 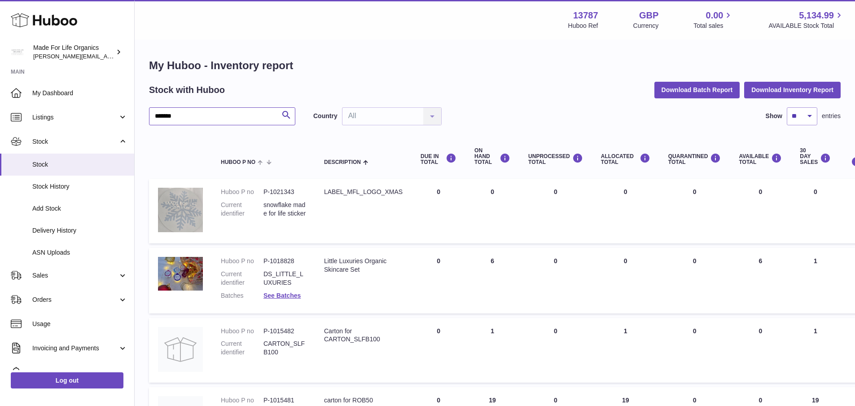 I want to click on div: carton for ROB50, so click(x=363, y=400).